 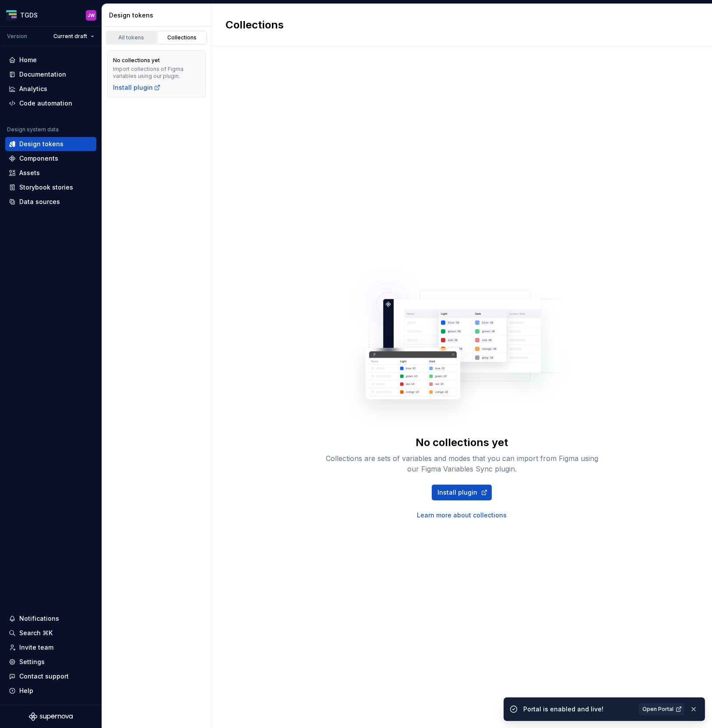 I want to click on a: Settings, so click(x=51, y=662).